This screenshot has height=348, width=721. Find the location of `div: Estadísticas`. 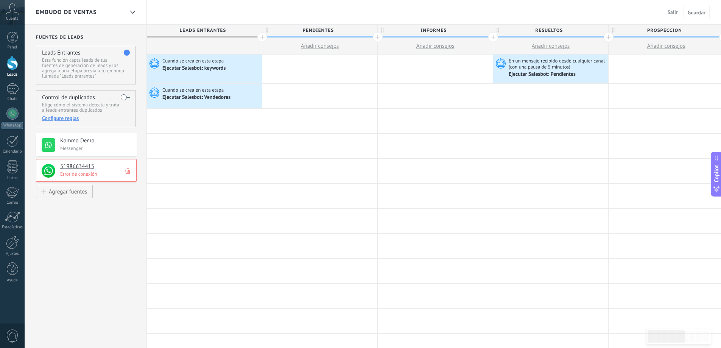

div: Estadísticas is located at coordinates (12, 227).